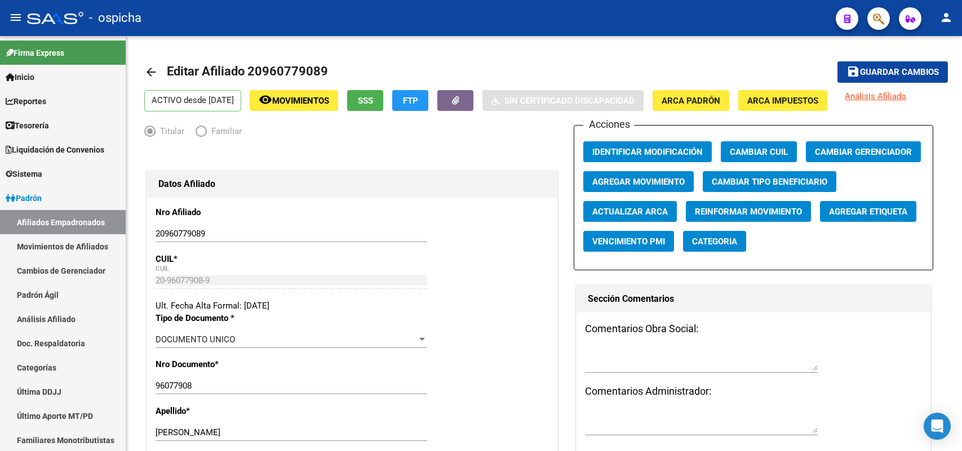 The width and height of the screenshot is (962, 451). Describe the element at coordinates (769, 182) in the screenshot. I see `span: Cambiar Tipo Beneficiario` at that location.